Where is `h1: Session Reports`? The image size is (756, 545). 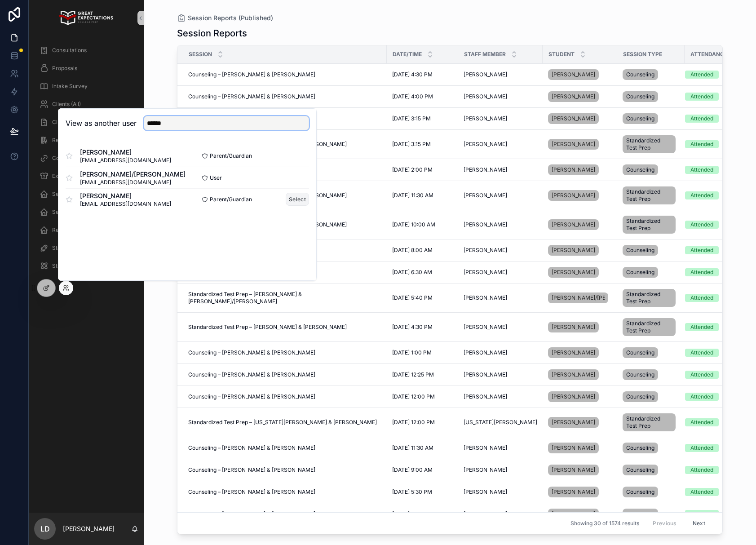
h1: Session Reports is located at coordinates (212, 34).